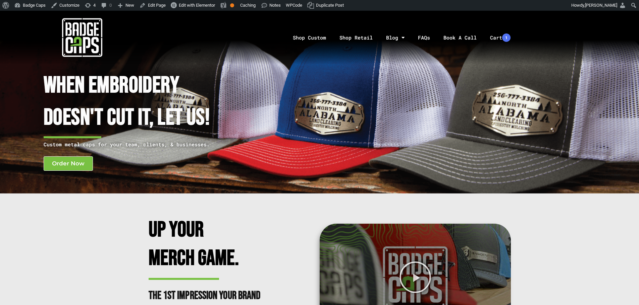 Image resolution: width=639 pixels, height=305 pixels. What do you see at coordinates (415, 278) in the screenshot?
I see `div: Play Video` at bounding box center [415, 278].